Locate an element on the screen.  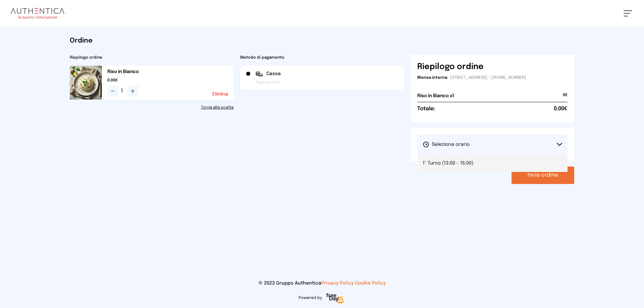
button: Seleziona orario is located at coordinates (492, 144).